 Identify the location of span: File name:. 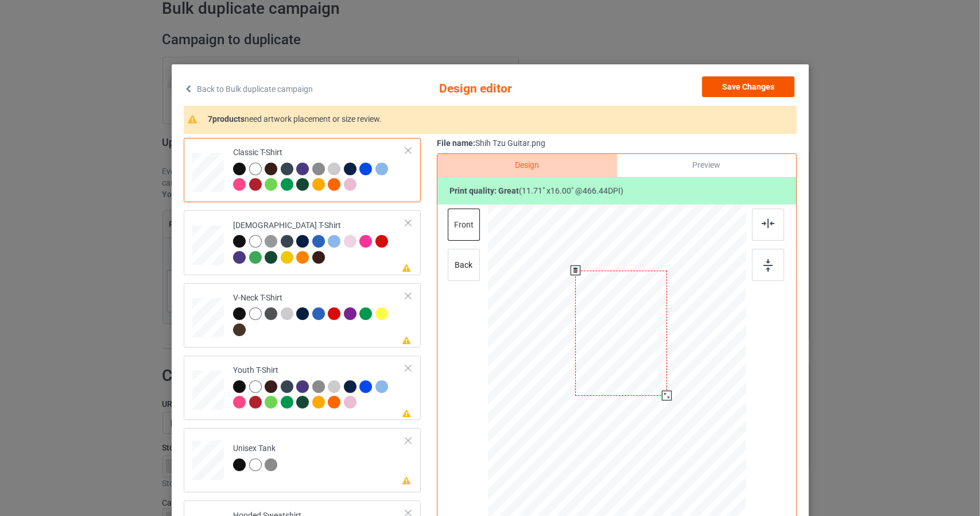
(456, 143).